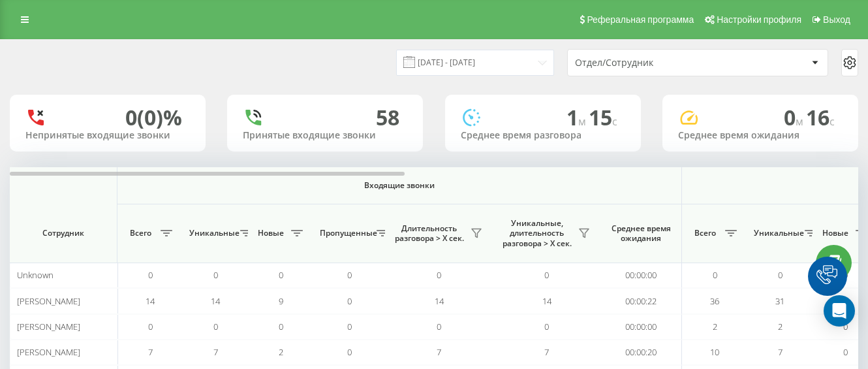 This screenshot has width=868, height=369. Describe the element at coordinates (641, 351) in the screenshot. I see `td: 00:00:20` at that location.